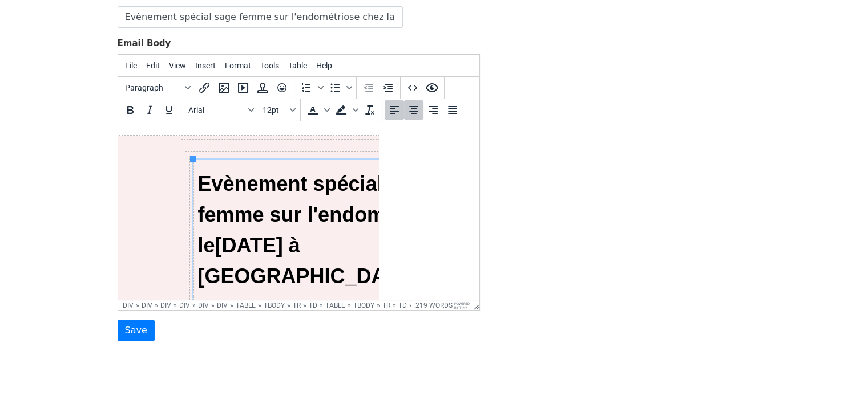 The width and height of the screenshot is (868, 396). What do you see at coordinates (224, 88) in the screenshot?
I see `button: Insert/edit image` at bounding box center [224, 88].